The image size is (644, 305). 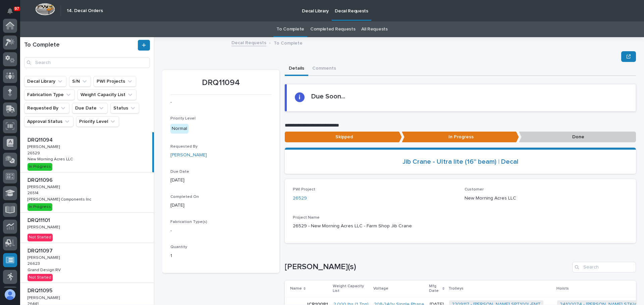 What do you see at coordinates (249, 42) in the screenshot?
I see `a: Decal Requests` at bounding box center [249, 42].